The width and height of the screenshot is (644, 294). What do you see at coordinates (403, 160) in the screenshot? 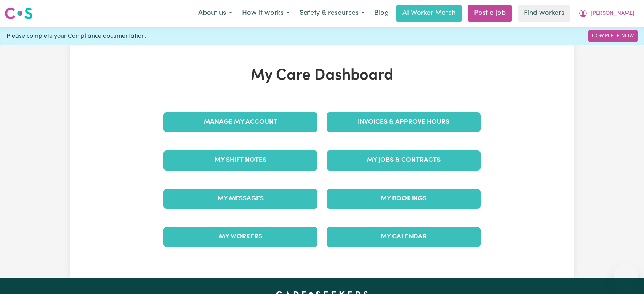
I see `a: My Jobs & Contracts` at bounding box center [403, 160].